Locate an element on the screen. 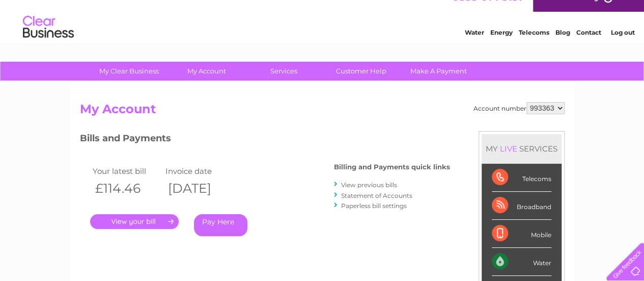 The image size is (644, 281). div: LIVE is located at coordinates (508, 148).